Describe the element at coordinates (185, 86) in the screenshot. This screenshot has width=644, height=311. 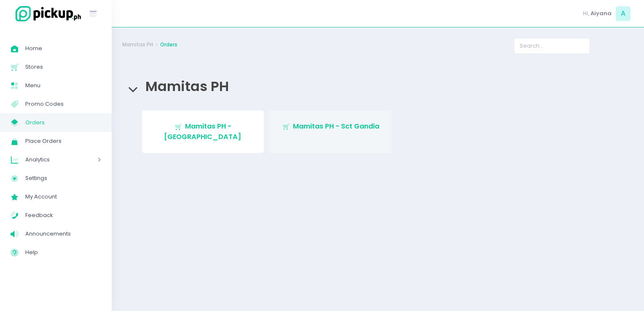
I see `span: Mamitas PH` at that location.